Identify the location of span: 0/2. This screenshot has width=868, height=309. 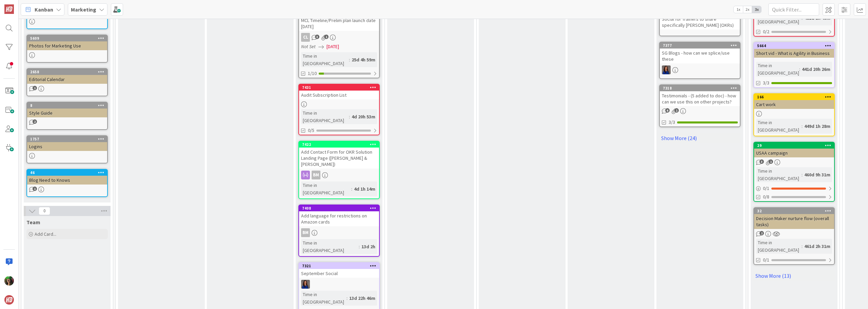
(766, 32).